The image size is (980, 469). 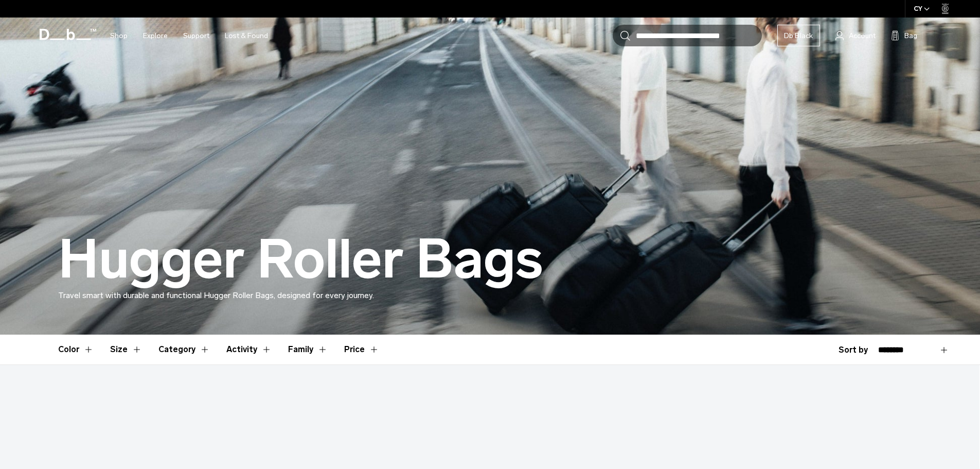 What do you see at coordinates (196, 36) in the screenshot?
I see `a: Support` at bounding box center [196, 36].